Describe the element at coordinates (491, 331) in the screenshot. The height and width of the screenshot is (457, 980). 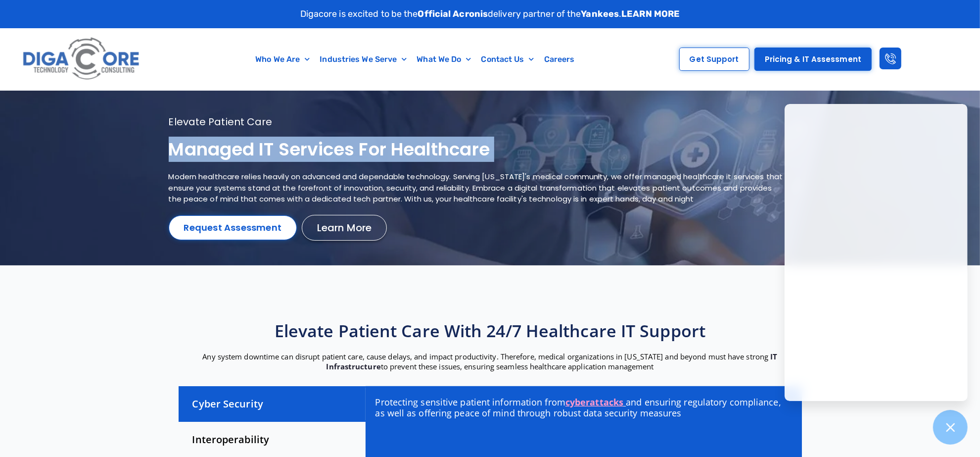
I see `h2: Elevate Patient Care with 24/7 Healthcare IT Support` at that location.